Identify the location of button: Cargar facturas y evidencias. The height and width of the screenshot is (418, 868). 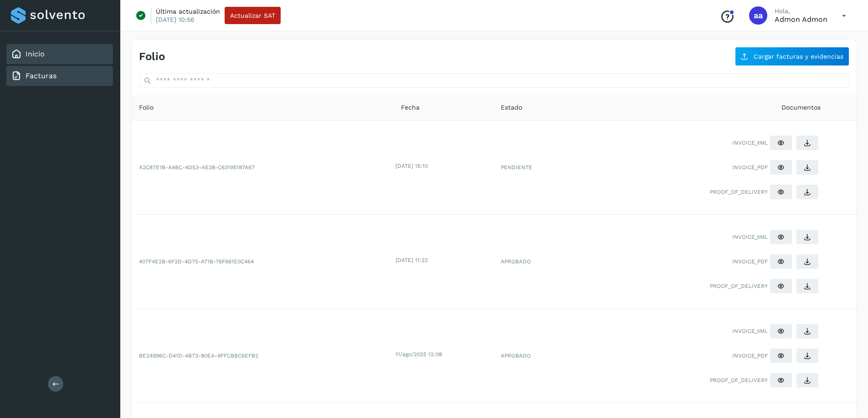
(791, 56).